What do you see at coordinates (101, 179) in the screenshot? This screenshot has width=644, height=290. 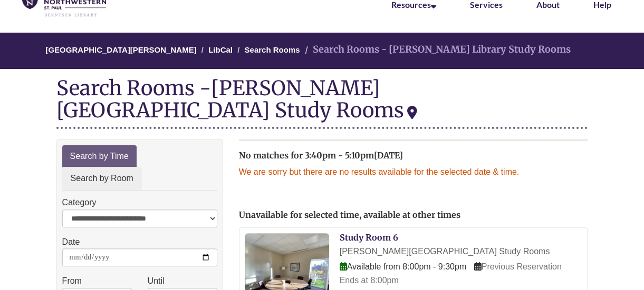 I see `a: Search by Room` at bounding box center [101, 179].